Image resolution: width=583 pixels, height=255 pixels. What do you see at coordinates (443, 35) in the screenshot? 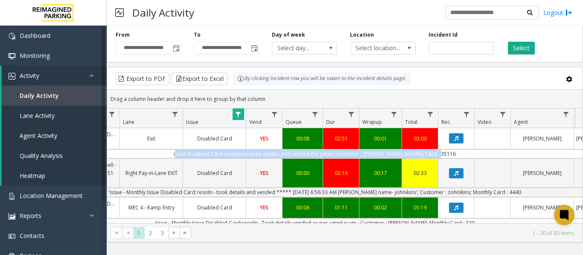
I see `label: Incident Id` at bounding box center [443, 35].